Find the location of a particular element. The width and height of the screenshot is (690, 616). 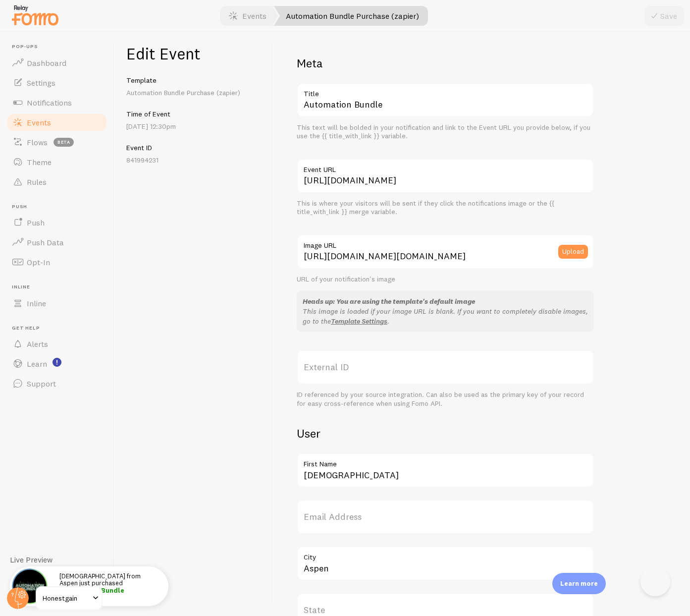

p: 841994231 is located at coordinates (193, 160).